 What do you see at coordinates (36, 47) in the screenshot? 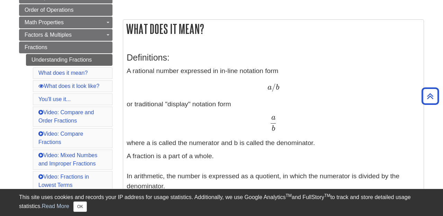
I see `span: Fractions` at bounding box center [36, 47].